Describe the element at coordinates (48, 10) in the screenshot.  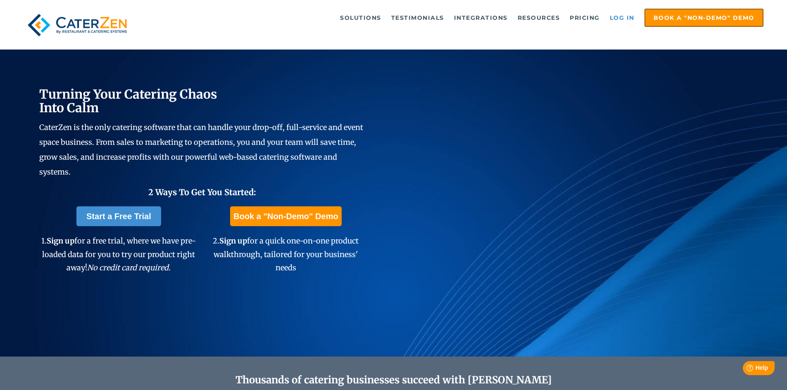
I see `span: Help` at that location.